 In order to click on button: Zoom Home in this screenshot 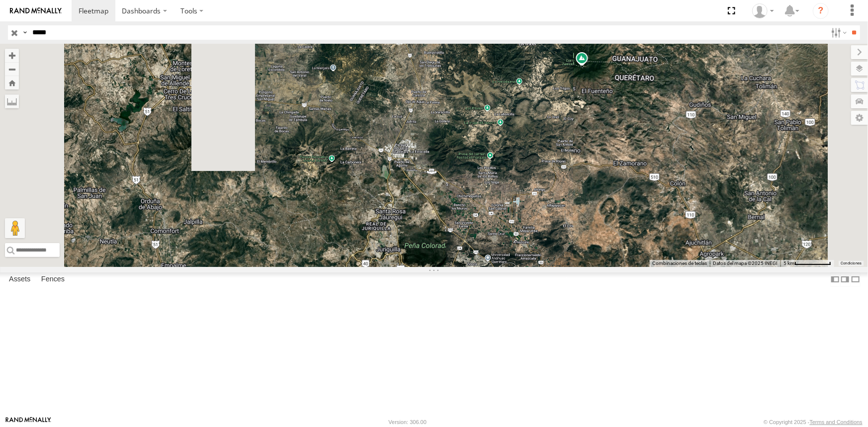, I will do `click(12, 83)`.